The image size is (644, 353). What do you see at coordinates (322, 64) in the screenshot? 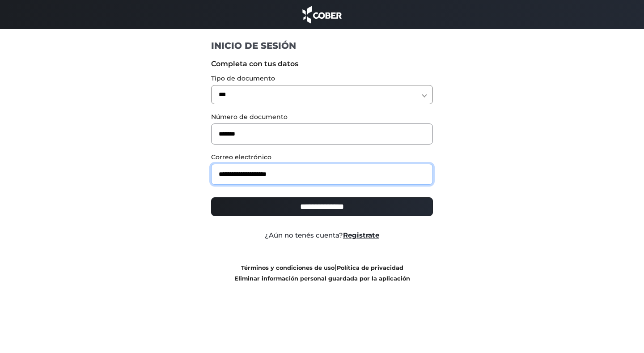
I see `label: Completa con tus datos` at bounding box center [322, 64].